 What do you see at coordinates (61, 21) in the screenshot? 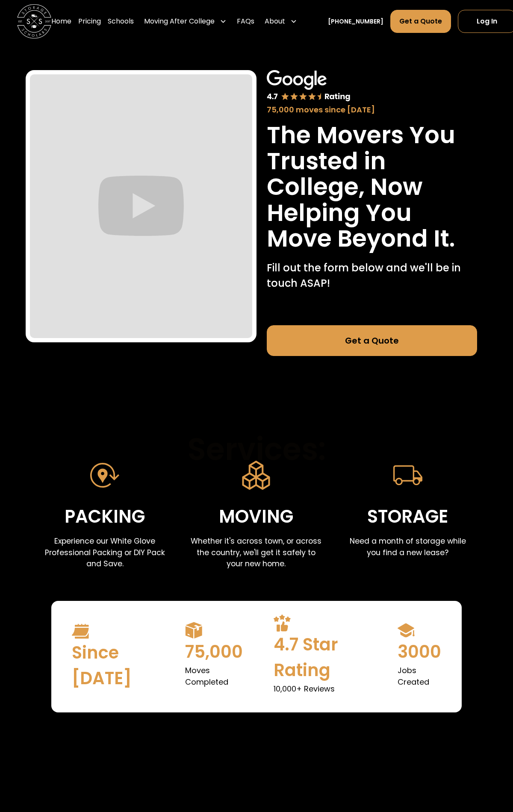
I see `a: Home` at bounding box center [61, 21].